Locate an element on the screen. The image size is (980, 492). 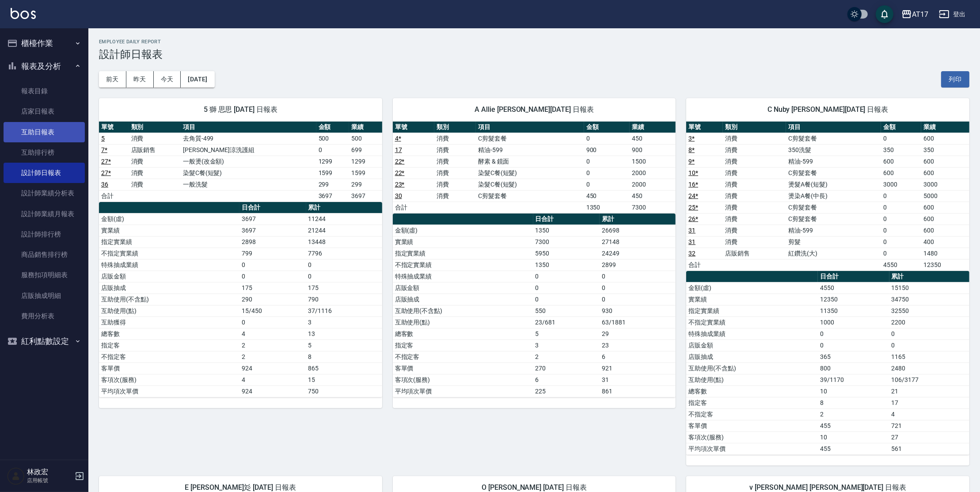
td: 2000 is located at coordinates (653, 173).